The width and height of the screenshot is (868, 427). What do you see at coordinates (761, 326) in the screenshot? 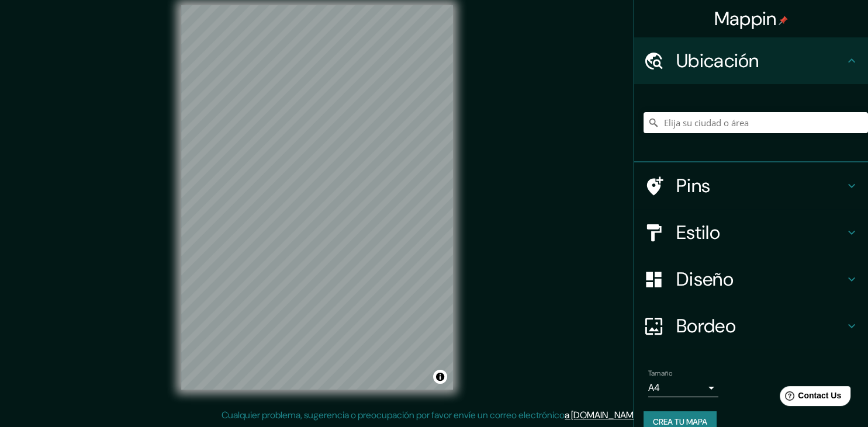
I see `h4: Bordeo` at bounding box center [761, 326].